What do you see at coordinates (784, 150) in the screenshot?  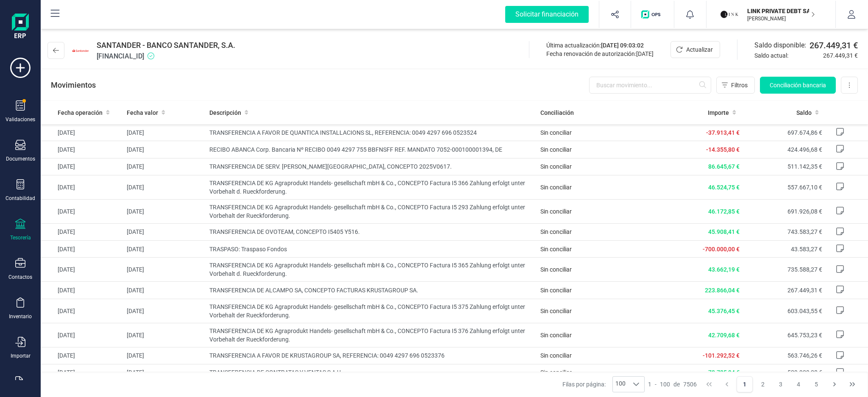 I see `td: 424.496,68 €` at bounding box center [784, 150].